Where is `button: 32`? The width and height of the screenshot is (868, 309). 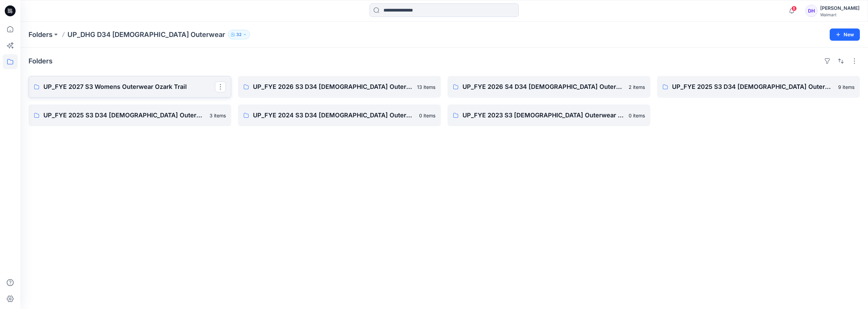
button: 32 is located at coordinates (239, 35).